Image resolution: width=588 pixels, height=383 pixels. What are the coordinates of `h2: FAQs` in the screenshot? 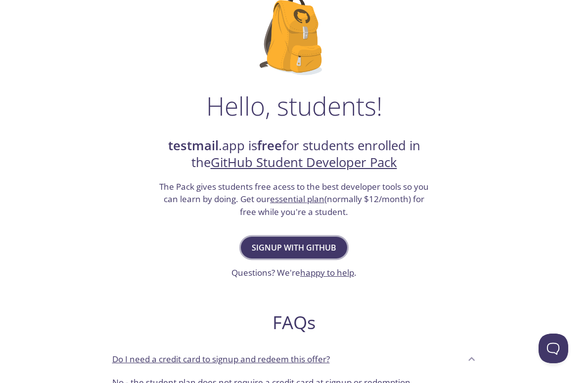 It's located at (294, 322).